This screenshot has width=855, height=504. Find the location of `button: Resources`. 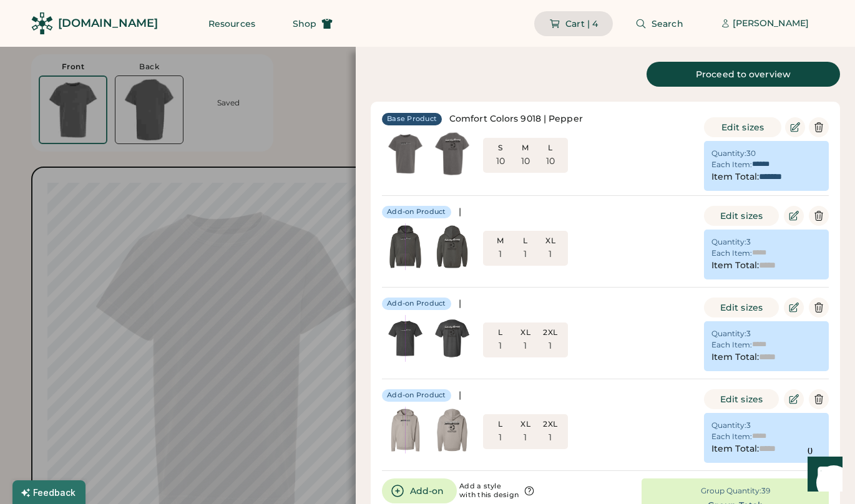

button: Resources is located at coordinates (231, 24).